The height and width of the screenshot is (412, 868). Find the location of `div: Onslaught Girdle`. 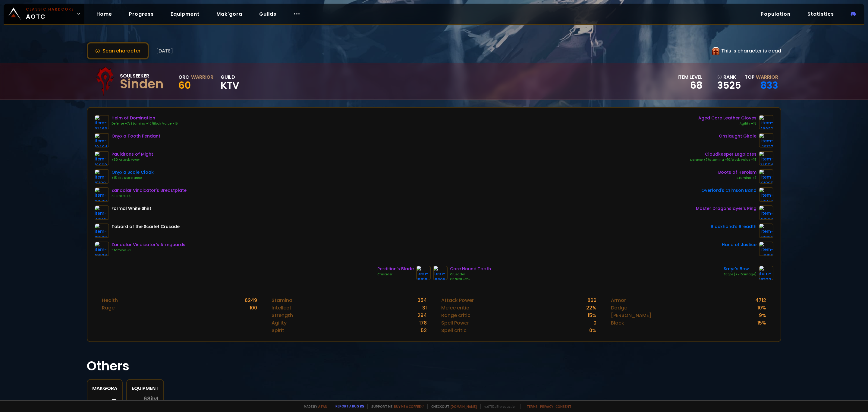

div: Onslaught Girdle is located at coordinates (738, 136).